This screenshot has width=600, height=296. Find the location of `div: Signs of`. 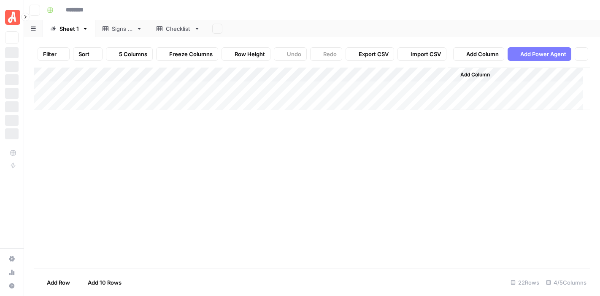

div: Signs of is located at coordinates (122, 29).